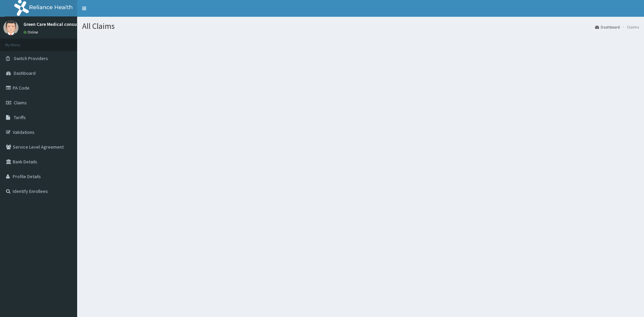  What do you see at coordinates (629, 27) in the screenshot?
I see `li: Claims` at bounding box center [629, 27].